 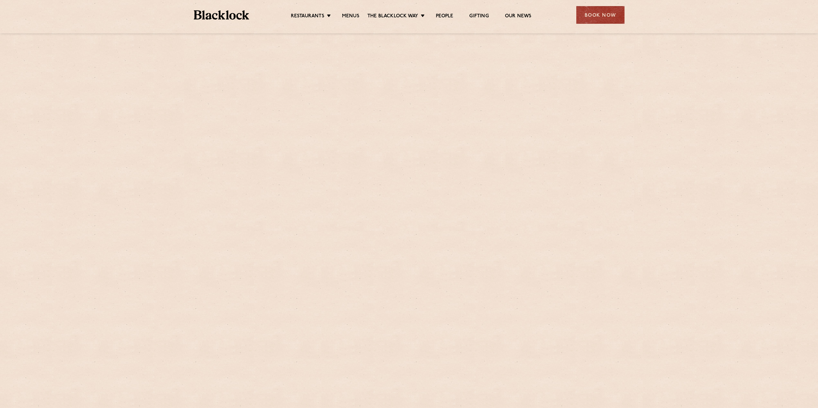 I want to click on a: Restaurants, so click(x=307, y=17).